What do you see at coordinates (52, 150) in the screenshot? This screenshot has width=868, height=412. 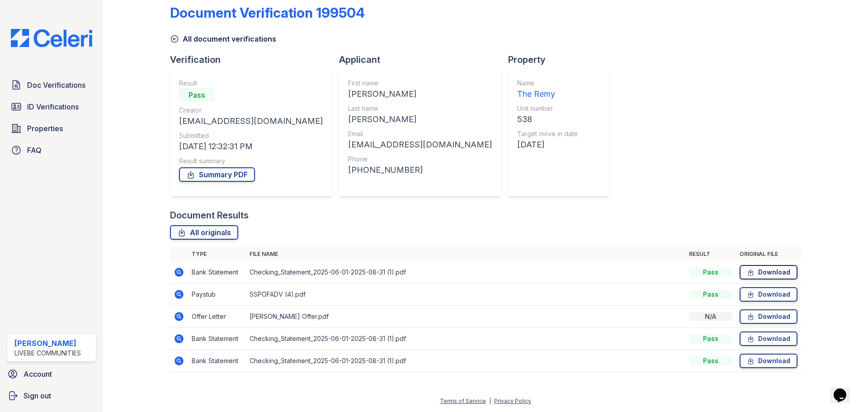 I see `a: FAQ` at bounding box center [52, 150].